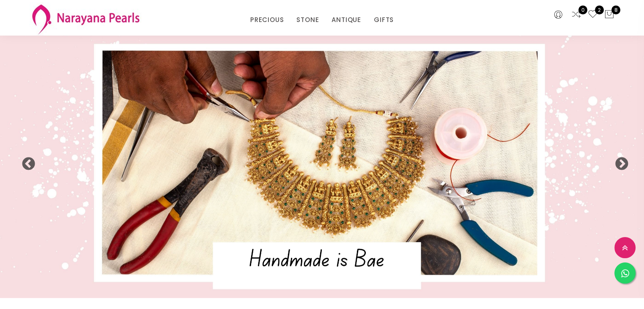 The height and width of the screenshot is (309, 644). What do you see at coordinates (576, 15) in the screenshot?
I see `a: 0` at bounding box center [576, 15].